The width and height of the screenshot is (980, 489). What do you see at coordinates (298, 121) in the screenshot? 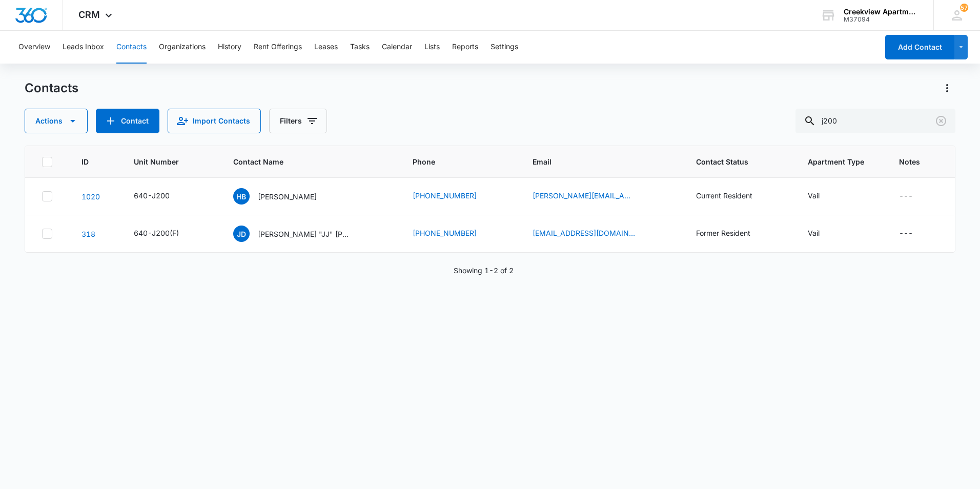
I see `button: Filters` at bounding box center [298, 121].